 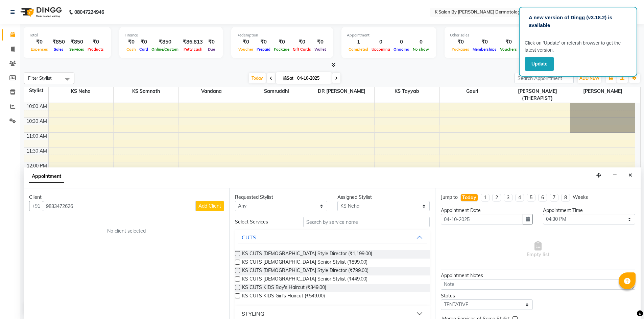 I want to click on span: KS CUTS KIDS Boy's Haircut (₹349.00), so click(x=284, y=288).